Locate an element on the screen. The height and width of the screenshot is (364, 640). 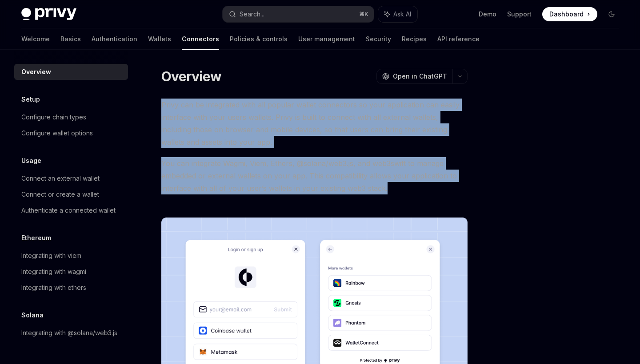
h1: Overview is located at coordinates (191, 76).